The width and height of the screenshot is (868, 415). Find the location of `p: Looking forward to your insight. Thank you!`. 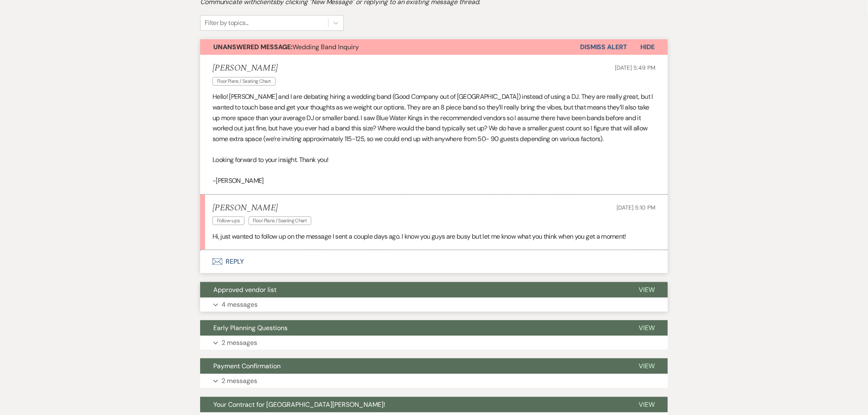

p: Looking forward to your insight. Thank you! is located at coordinates (434, 160).